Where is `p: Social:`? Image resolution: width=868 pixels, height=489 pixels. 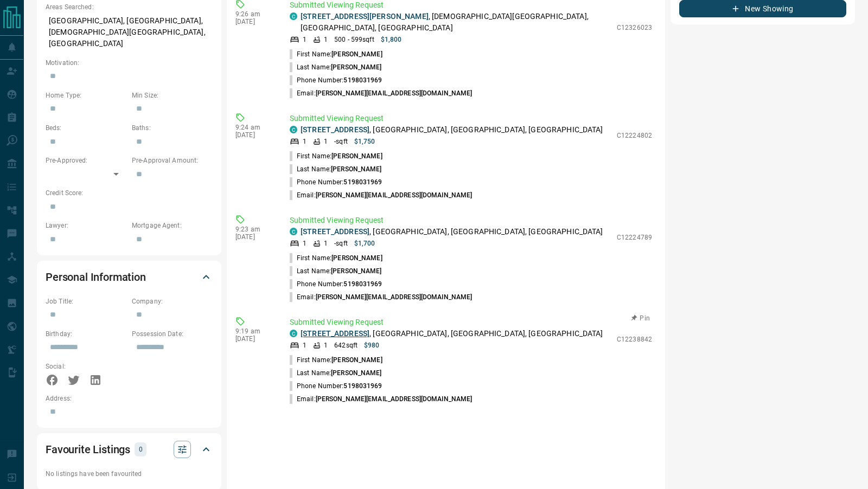 p: Social: is located at coordinates (86, 367).